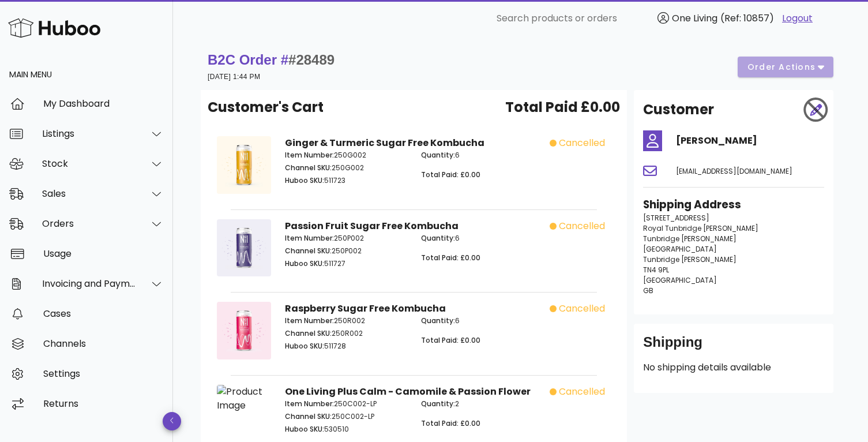 The height and width of the screenshot is (442, 868). What do you see at coordinates (103, 343) in the screenshot?
I see `div: Channels` at bounding box center [103, 343].